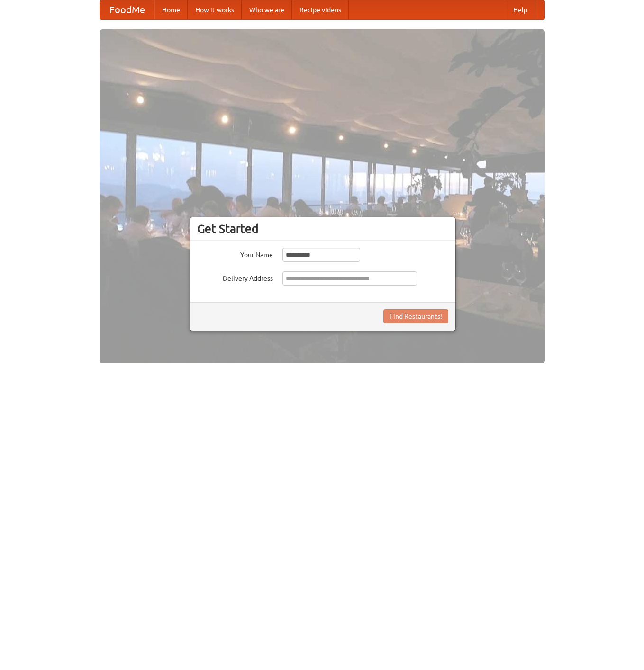 This screenshot has height=670, width=644. What do you see at coordinates (171, 10) in the screenshot?
I see `a: Home` at bounding box center [171, 10].